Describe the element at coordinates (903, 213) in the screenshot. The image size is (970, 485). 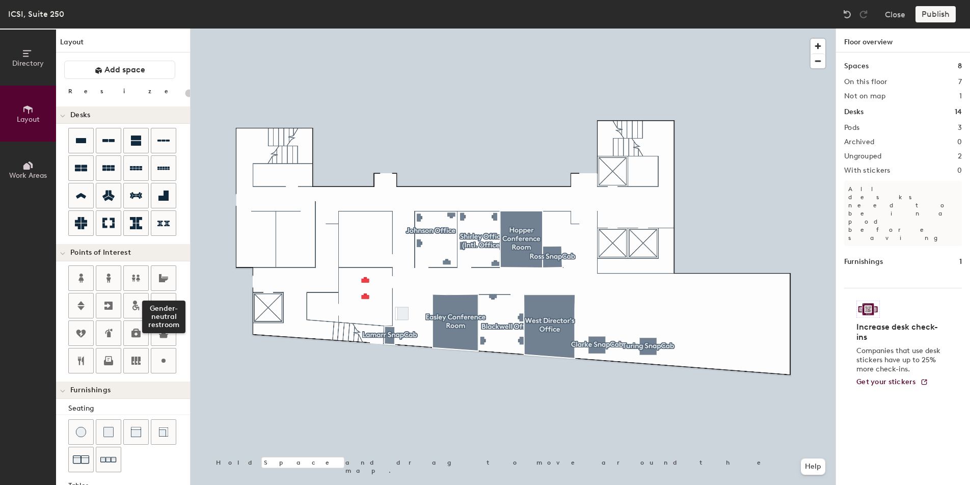
I see `p: All desks need to be in a pod before saving` at that location.